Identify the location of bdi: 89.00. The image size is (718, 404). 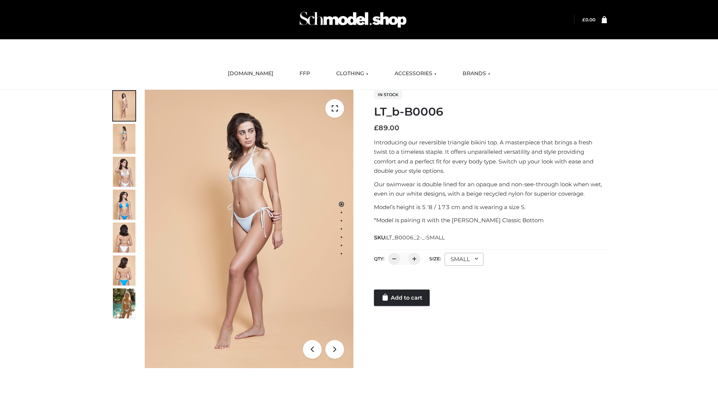
(387, 128).